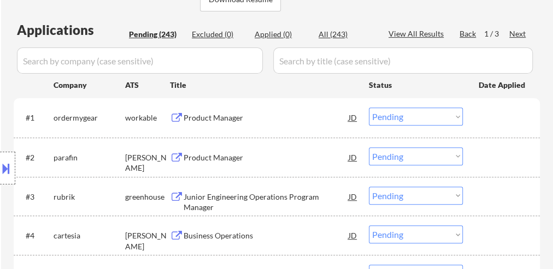 This screenshot has height=269, width=553. What do you see at coordinates (264, 85) in the screenshot?
I see `div: Title` at bounding box center [264, 85].